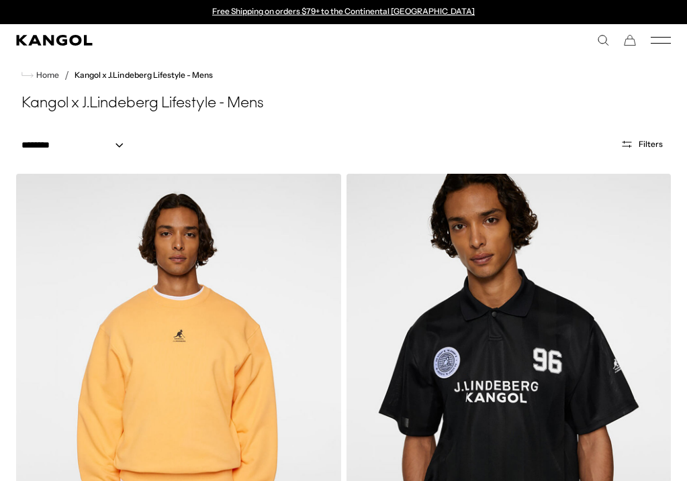  What do you see at coordinates (40, 75) in the screenshot?
I see `a: Home` at bounding box center [40, 75].